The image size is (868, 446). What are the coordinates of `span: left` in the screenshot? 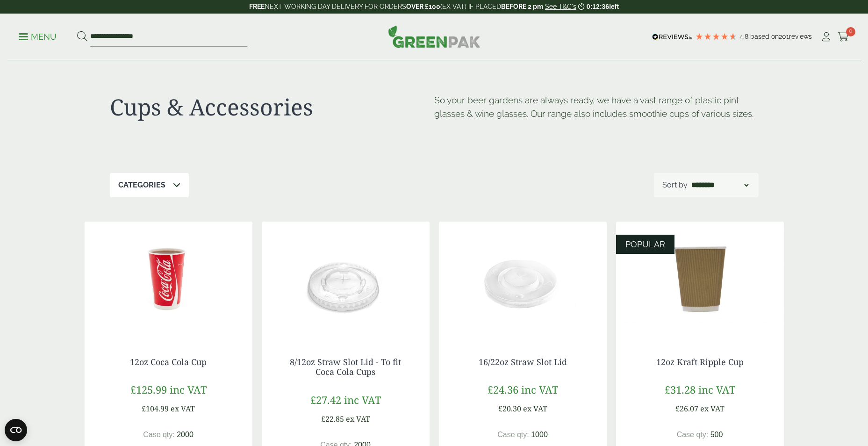 It's located at (614, 7).